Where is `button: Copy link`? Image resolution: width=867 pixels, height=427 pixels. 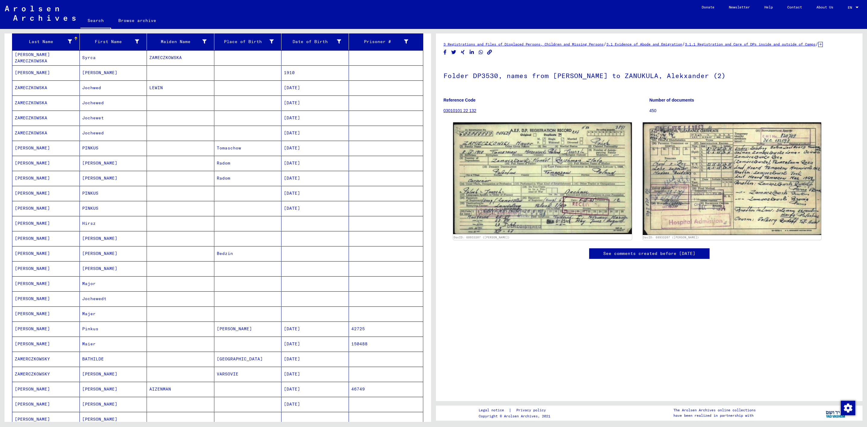 button: Copy link is located at coordinates (490, 52).